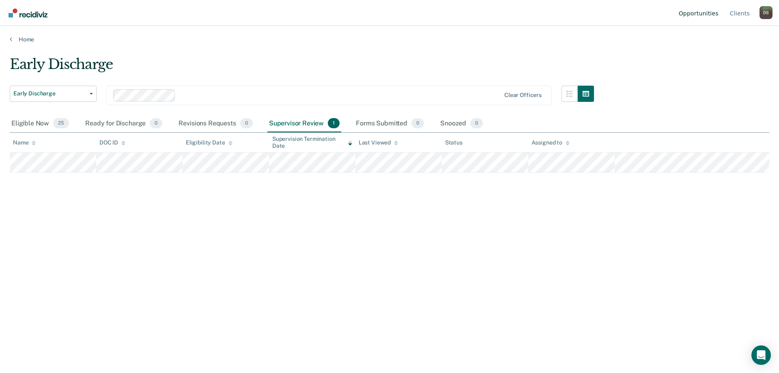  I want to click on div: DOC ID, so click(112, 142).